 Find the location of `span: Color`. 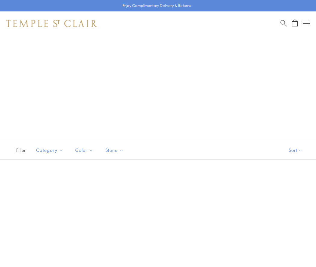

span: Color is located at coordinates (85, 150).